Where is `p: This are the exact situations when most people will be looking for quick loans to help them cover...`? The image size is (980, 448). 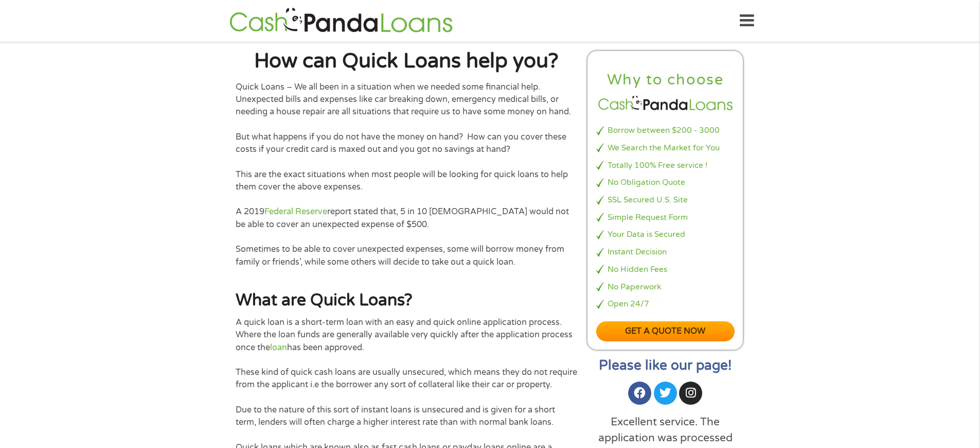
p: This are the exact situations when most people will be looking for quick loans to help them cover... is located at coordinates (406, 181).